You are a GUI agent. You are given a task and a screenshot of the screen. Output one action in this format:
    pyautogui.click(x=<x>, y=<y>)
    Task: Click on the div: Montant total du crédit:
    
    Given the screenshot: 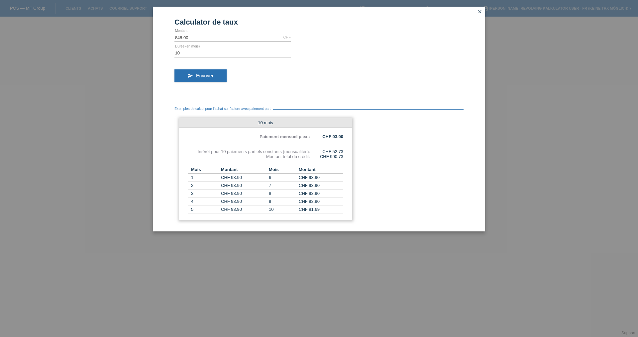 What is the action you would take?
    pyautogui.click(x=249, y=157)
    